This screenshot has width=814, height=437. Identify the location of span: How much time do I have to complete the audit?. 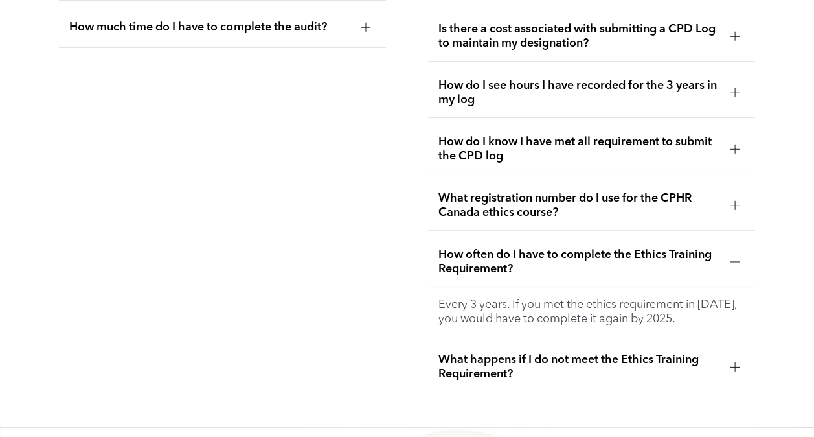
(210, 27).